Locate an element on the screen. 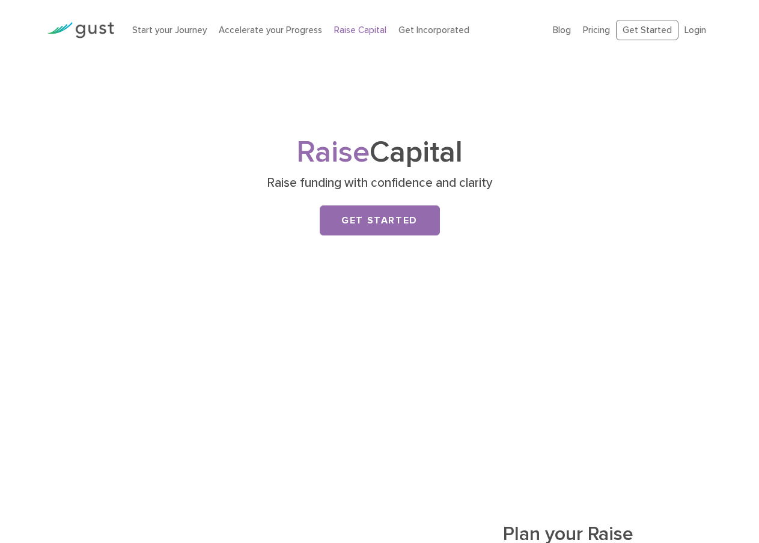 Image resolution: width=759 pixels, height=543 pixels. h1: Capital is located at coordinates (380, 153).